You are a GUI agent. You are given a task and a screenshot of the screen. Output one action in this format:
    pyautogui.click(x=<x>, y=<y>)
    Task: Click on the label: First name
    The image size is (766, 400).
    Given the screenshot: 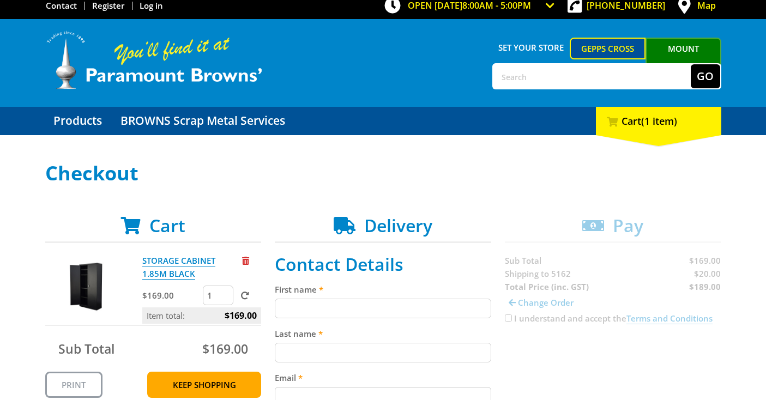 What is the action you would take?
    pyautogui.click(x=383, y=290)
    